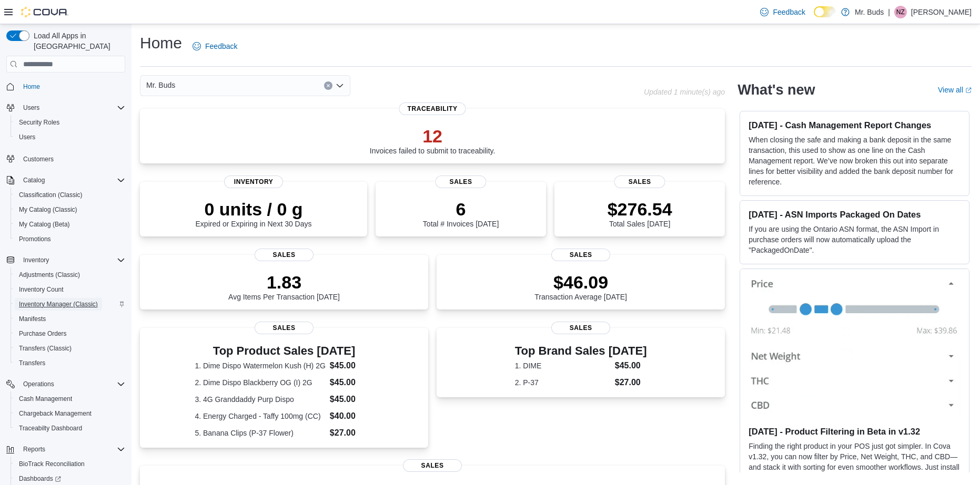  Describe the element at coordinates (70, 414) in the screenshot. I see `button: Chargeback Management` at that location.